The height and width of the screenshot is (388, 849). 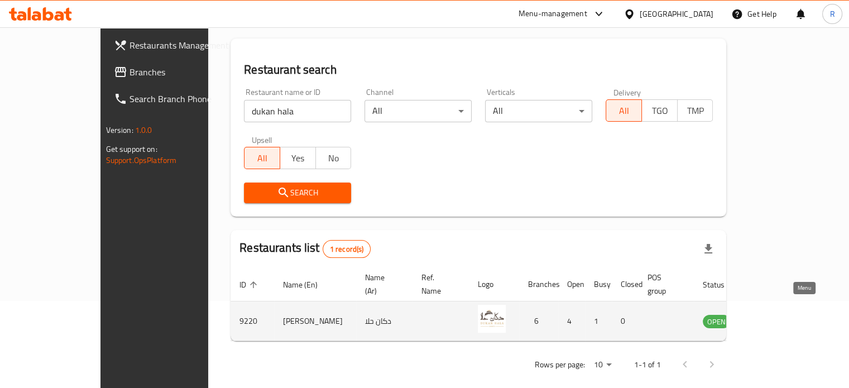 I want to click on th: Open, so click(x=571, y=284).